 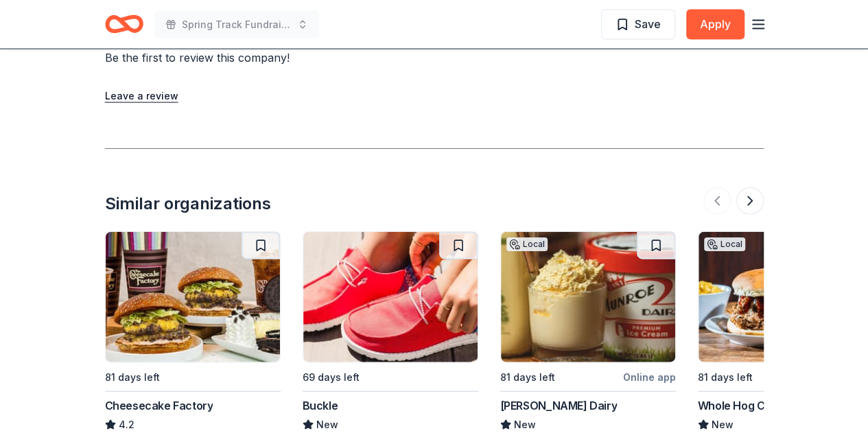 What do you see at coordinates (648, 24) in the screenshot?
I see `span: Save` at bounding box center [648, 24].